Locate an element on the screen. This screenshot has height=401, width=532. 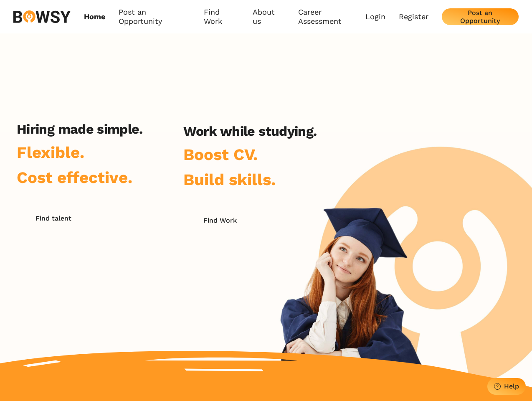
img: svg%3e is located at coordinates (42, 16).